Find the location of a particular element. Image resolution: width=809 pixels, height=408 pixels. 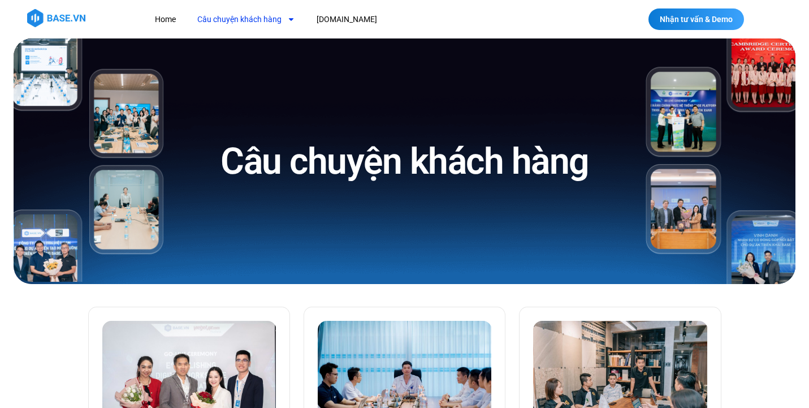

a: Home is located at coordinates (165, 19).